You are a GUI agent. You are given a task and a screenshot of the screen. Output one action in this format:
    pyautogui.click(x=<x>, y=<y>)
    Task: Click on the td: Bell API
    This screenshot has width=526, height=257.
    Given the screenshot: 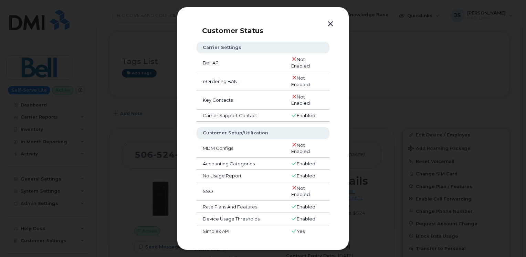 What is the action you would take?
    pyautogui.click(x=241, y=63)
    